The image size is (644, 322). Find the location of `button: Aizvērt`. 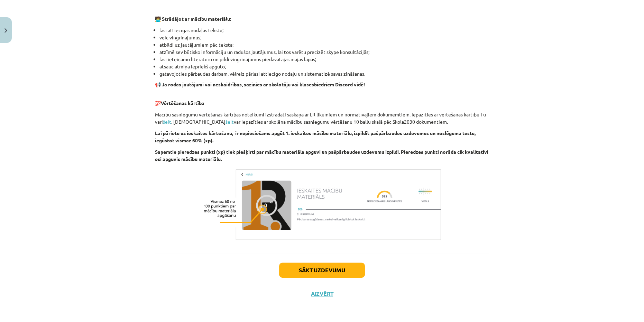

button: Aizvērt is located at coordinates (322, 294).